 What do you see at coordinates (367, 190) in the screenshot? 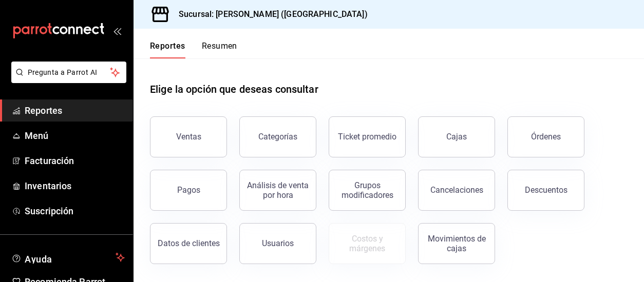
I see `button: Grupos modificadores` at bounding box center [367, 190].